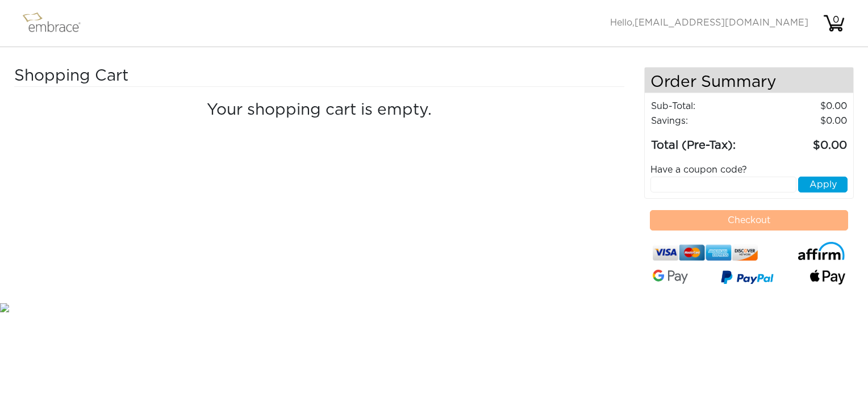 This screenshot has height=402, width=868. Describe the element at coordinates (834, 23) in the screenshot. I see `img: cart` at that location.